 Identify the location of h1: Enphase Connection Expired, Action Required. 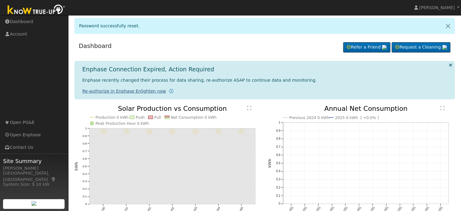
(148, 69).